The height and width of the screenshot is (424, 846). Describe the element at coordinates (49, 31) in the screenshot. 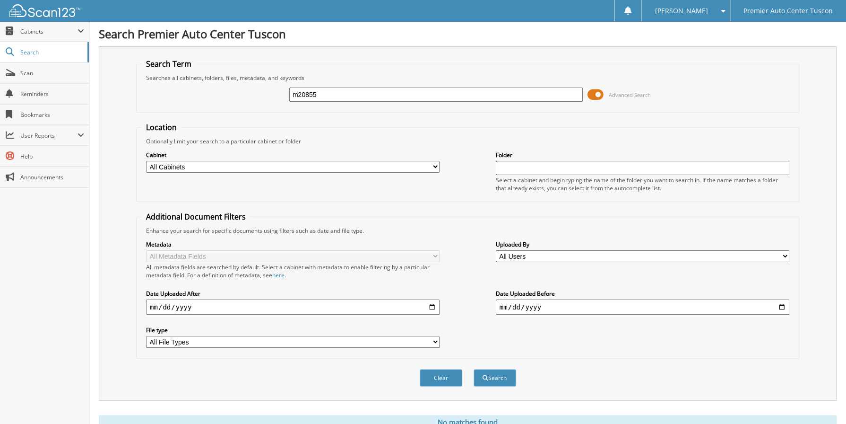

I see `span: Cabinets` at that location.